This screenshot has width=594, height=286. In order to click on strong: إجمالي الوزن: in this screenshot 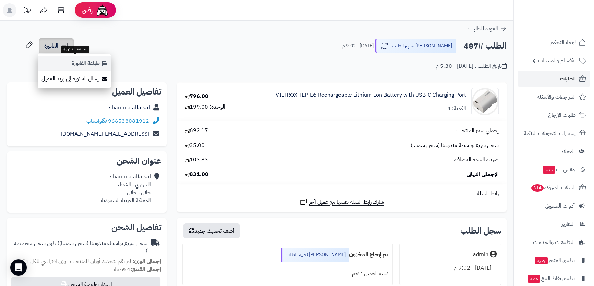, I will do `click(147, 261)`.